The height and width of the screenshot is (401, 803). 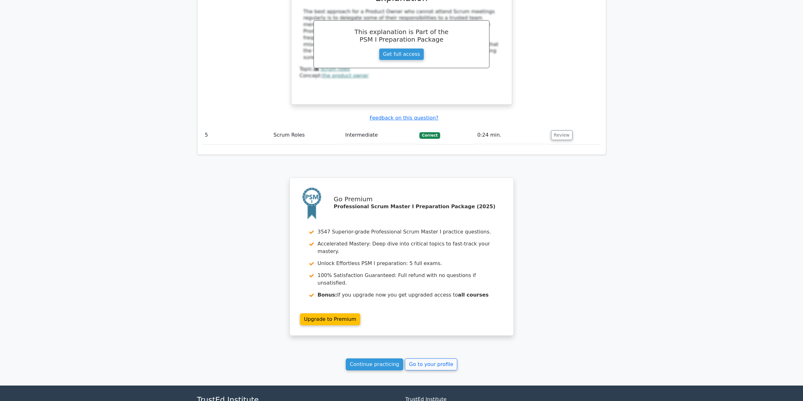 I want to click on a: the product owner, so click(x=345, y=75).